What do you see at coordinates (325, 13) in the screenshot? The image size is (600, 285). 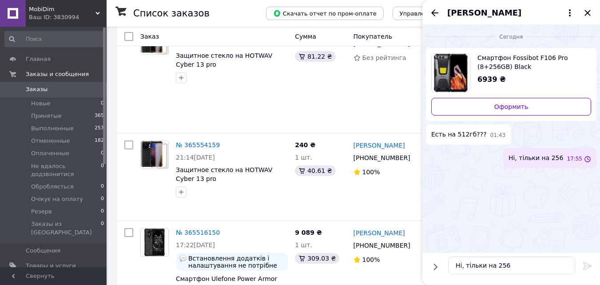 I see `span: Скачать отчет по пром-оплате` at bounding box center [325, 13].